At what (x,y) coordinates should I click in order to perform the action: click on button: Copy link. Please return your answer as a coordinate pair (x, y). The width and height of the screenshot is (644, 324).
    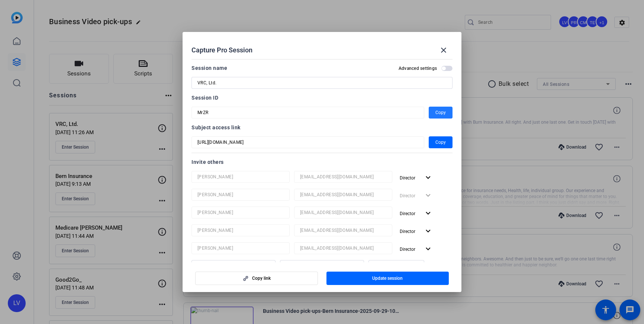
    Looking at the image, I should click on (257, 278).